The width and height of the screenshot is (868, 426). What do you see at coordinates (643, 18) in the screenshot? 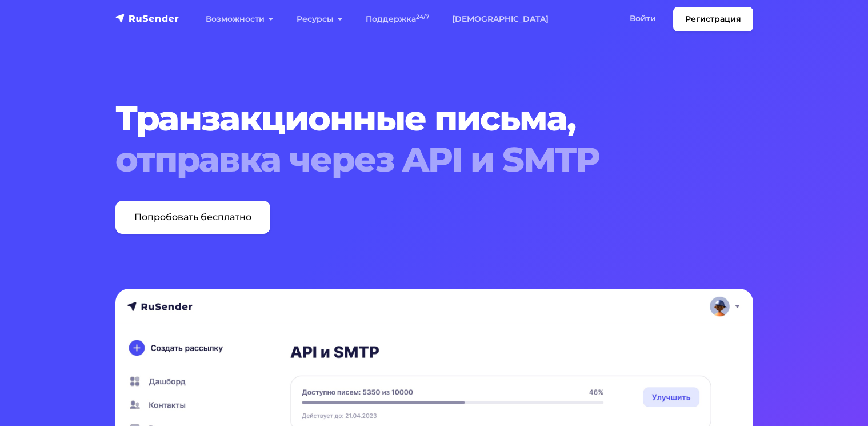
I see `a: Войти` at bounding box center [643, 18].